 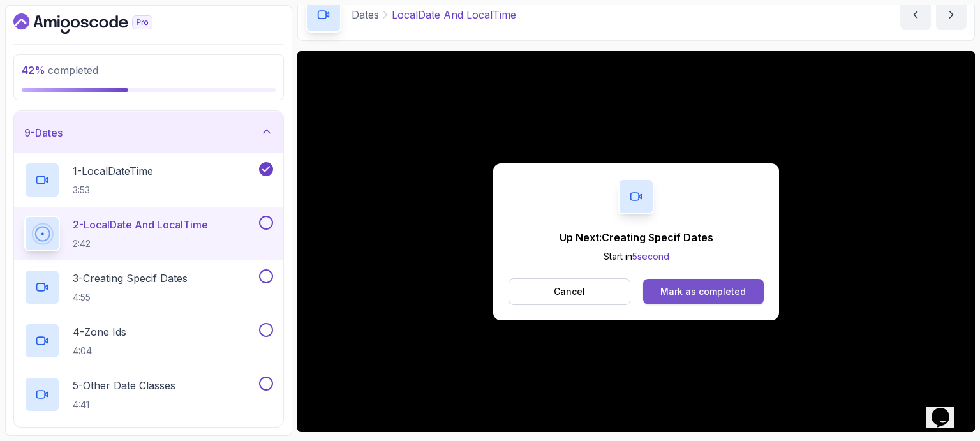 What do you see at coordinates (703, 291) in the screenshot?
I see `button: Mark as completed` at bounding box center [703, 291].